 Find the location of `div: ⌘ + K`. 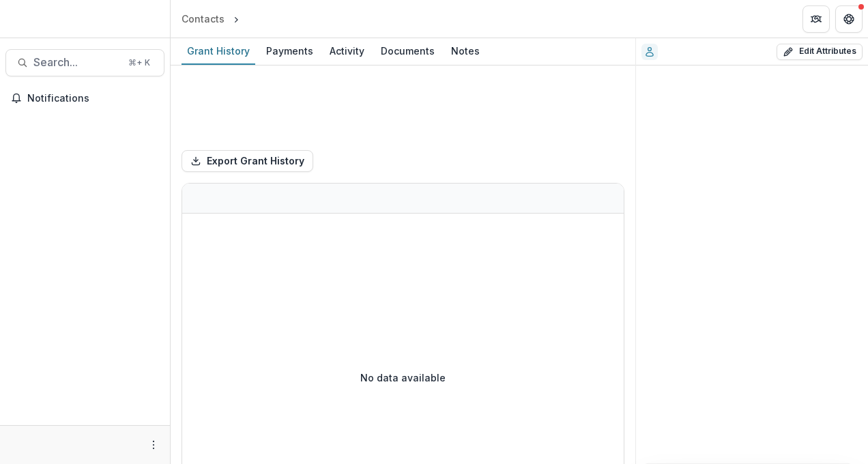

div: ⌘ + K is located at coordinates (139, 63).